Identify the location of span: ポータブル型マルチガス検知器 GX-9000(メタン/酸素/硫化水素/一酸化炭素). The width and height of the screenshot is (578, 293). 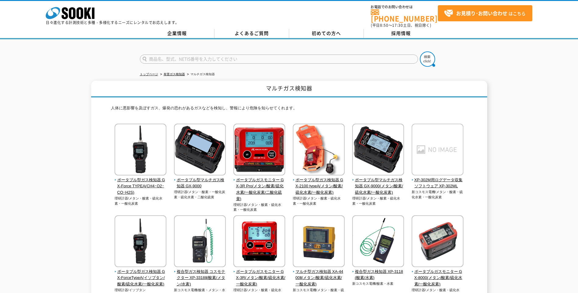
(378, 186).